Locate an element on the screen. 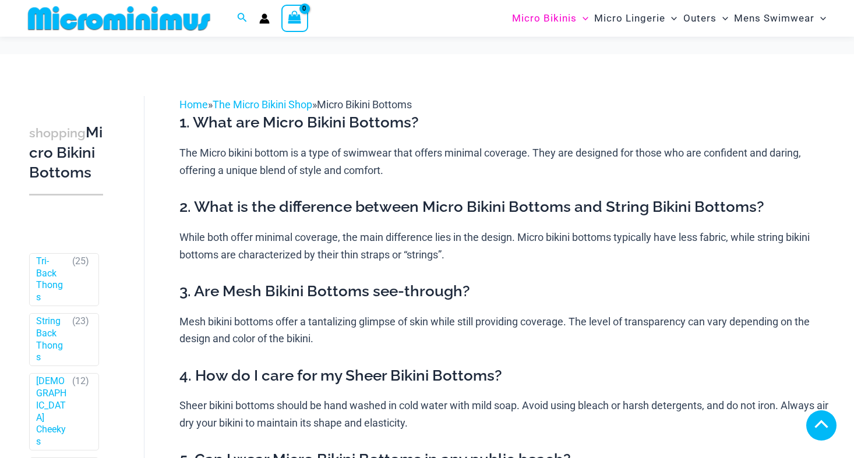 This screenshot has height=458, width=854. p: Mesh bikini bottoms offer a tantalizing glimpse of skin while still providing coverage. The level... is located at coordinates (504, 330).